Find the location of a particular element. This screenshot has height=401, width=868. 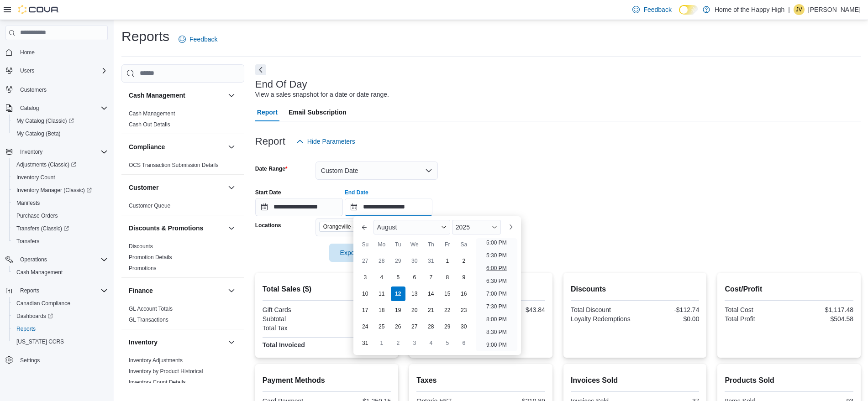

div: day-5 is located at coordinates (447, 343).